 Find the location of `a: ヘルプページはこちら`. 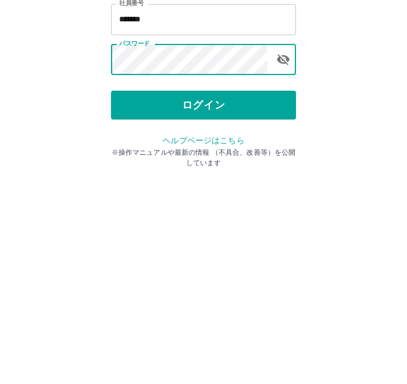

a: ヘルプページはこちら is located at coordinates (203, 250).